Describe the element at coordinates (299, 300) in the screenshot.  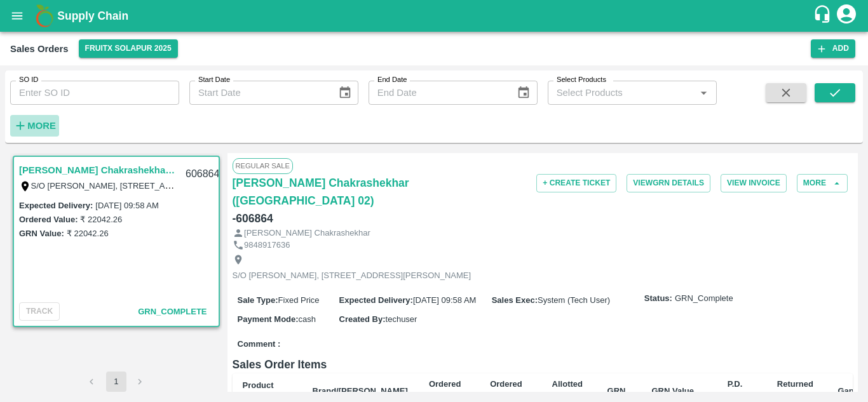
I see `span: Fixed Price` at that location.